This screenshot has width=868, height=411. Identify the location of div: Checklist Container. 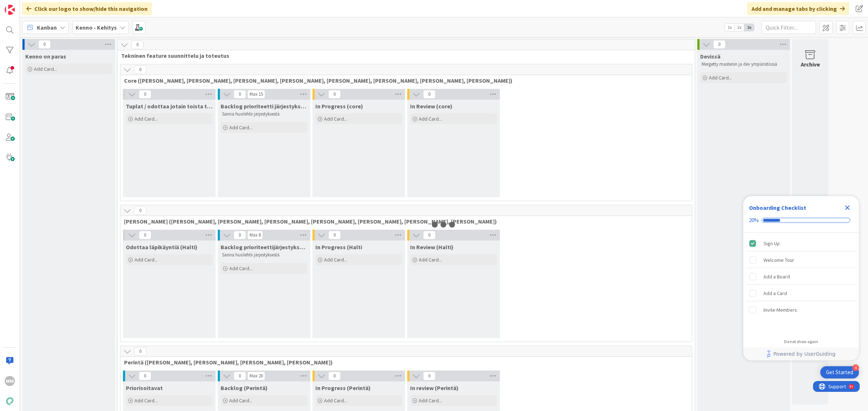
(801, 278).